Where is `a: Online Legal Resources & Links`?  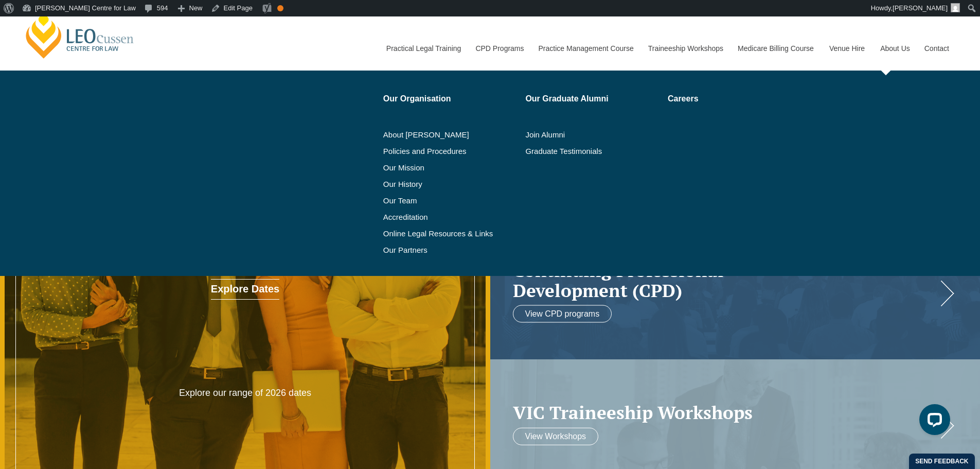 a: Online Legal Resources & Links is located at coordinates (451, 234).